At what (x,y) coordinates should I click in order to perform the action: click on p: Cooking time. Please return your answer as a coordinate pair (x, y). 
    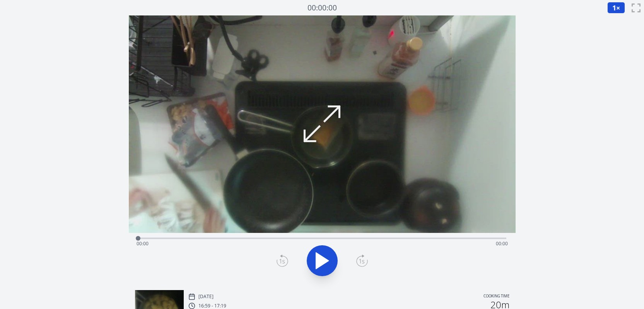
    Looking at the image, I should click on (496, 296).